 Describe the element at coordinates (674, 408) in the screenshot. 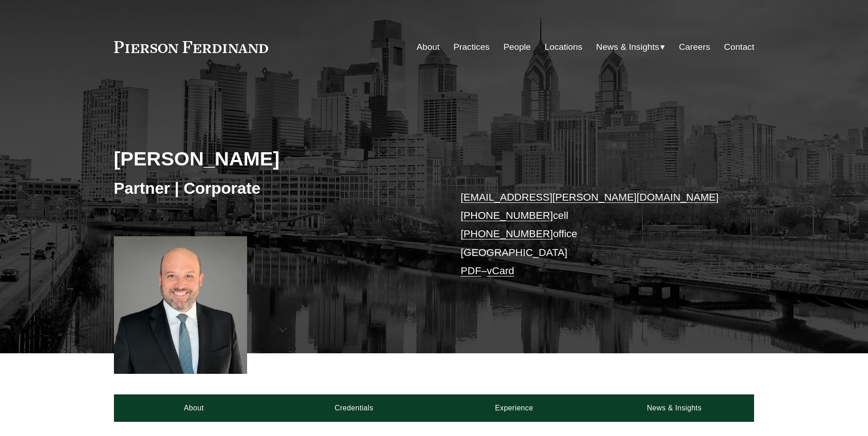

I see `a: News & Insights` at that location.